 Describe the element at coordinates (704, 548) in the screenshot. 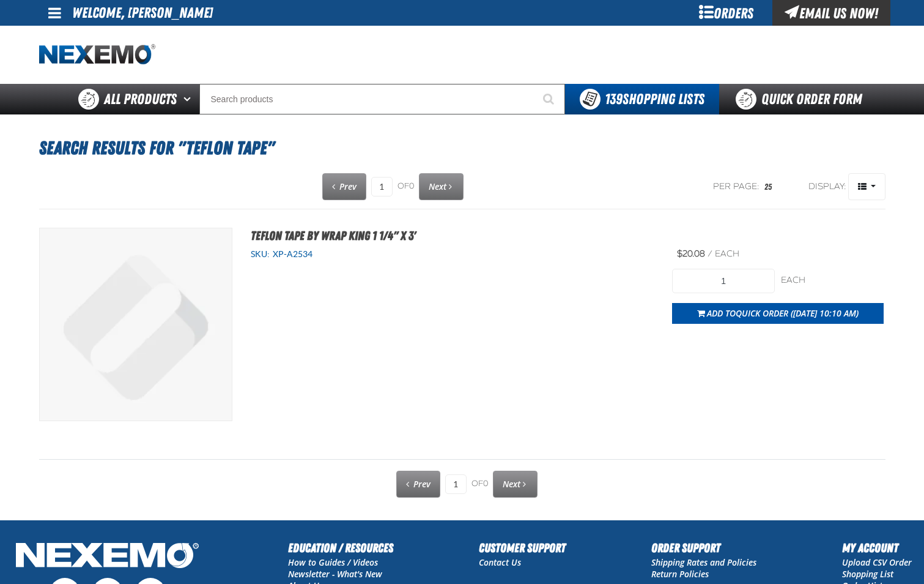

I see `h2: Order Support` at that location.